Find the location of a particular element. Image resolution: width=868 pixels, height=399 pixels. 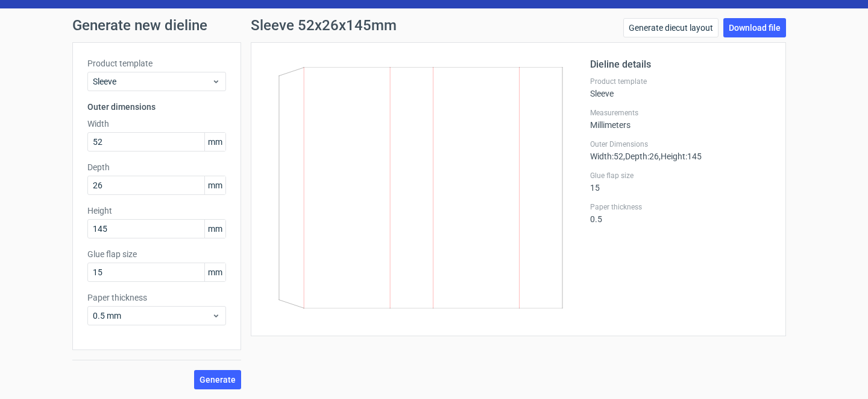

span: 0.5 mm is located at coordinates (152, 316).